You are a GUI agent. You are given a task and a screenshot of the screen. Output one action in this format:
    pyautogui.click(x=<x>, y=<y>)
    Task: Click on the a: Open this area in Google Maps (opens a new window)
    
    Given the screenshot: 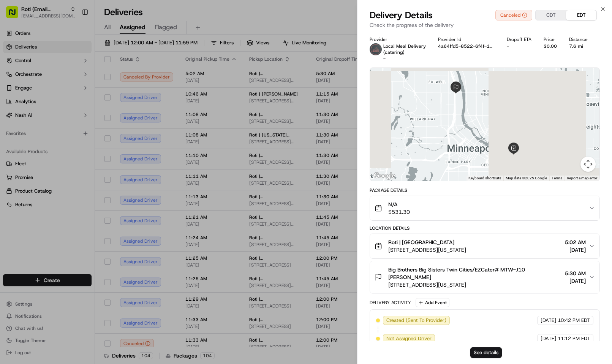 What is the action you would take?
    pyautogui.click(x=384, y=176)
    